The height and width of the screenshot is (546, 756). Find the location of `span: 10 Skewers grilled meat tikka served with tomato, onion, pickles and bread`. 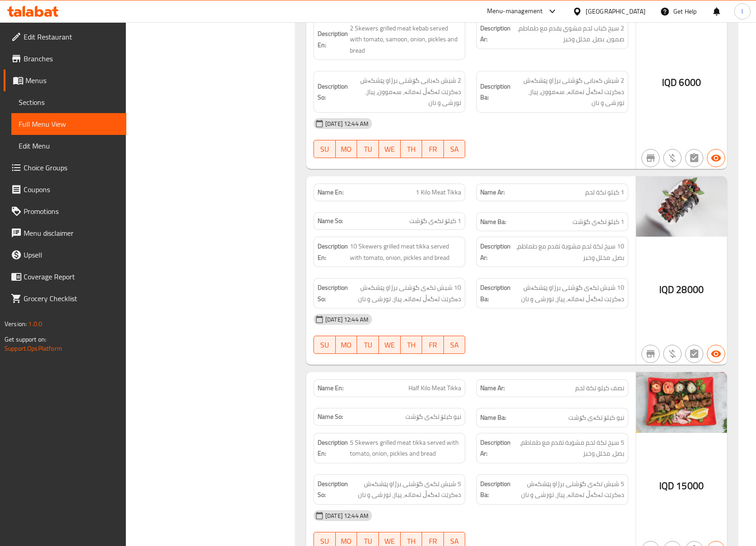

span: 10 Skewers grilled meat tikka served with tomato, onion, pickles and bread is located at coordinates (405, 251).